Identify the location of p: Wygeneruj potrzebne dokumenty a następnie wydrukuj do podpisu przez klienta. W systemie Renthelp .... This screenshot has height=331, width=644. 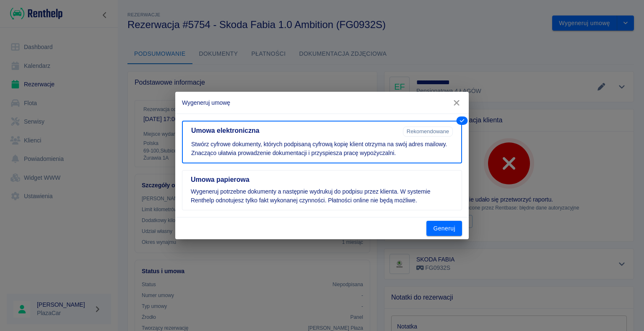
(322, 196).